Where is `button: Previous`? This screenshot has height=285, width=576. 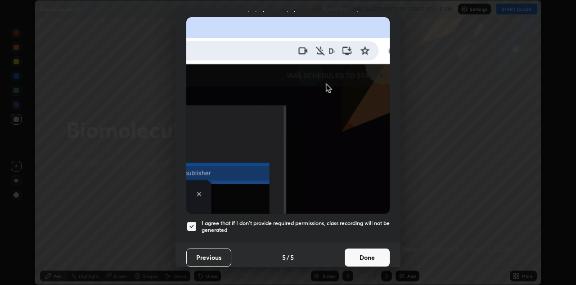 button: Previous is located at coordinates (209, 257).